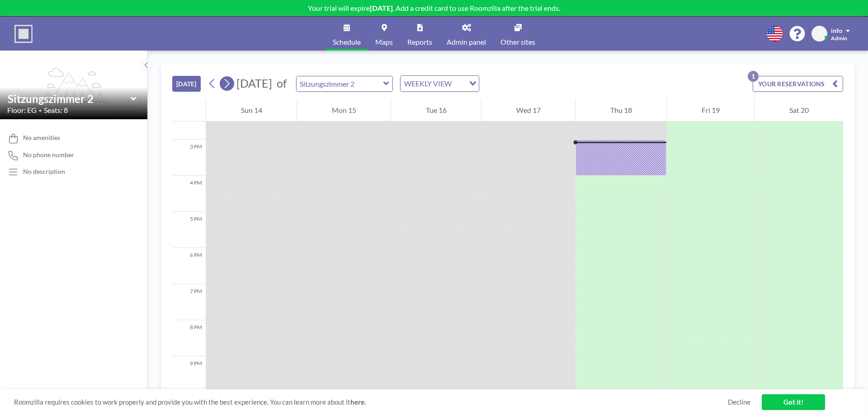 Image resolution: width=868 pixels, height=415 pixels. I want to click on input: Search for option, so click(459, 84).